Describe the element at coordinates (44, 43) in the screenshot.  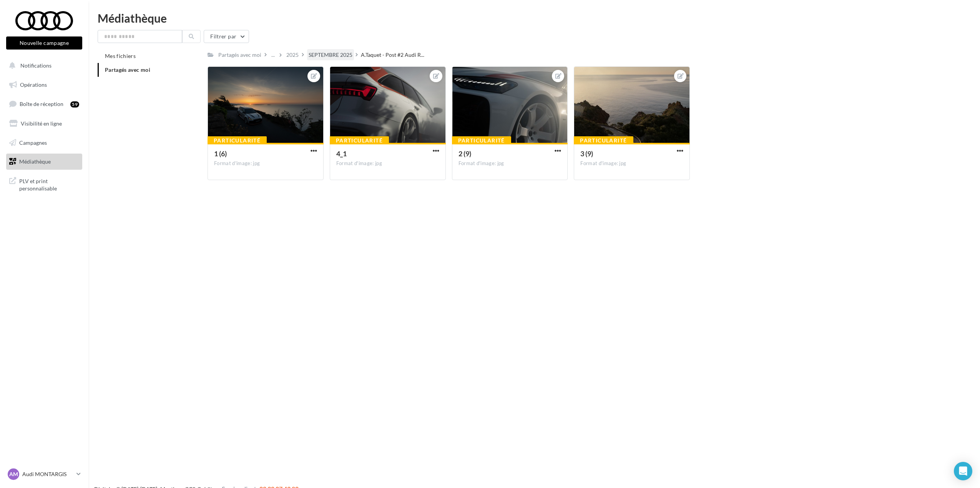
I see `button: Nouvelle campagne` at that location.